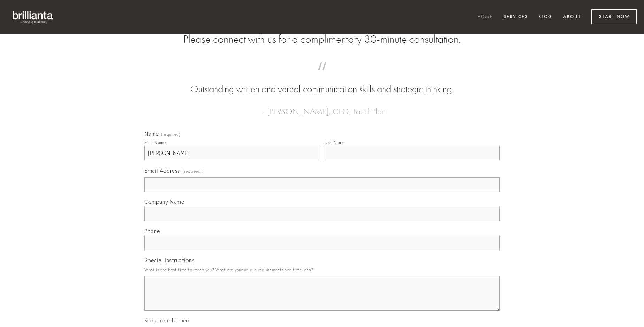  Describe the element at coordinates (162, 170) in the screenshot. I see `span: Email Address` at that location.